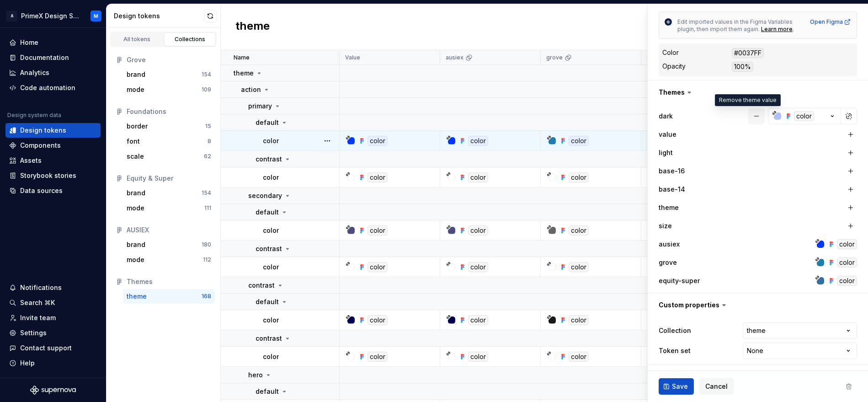  What do you see at coordinates (30, 160) in the screenshot?
I see `div: Assets` at bounding box center [30, 160].